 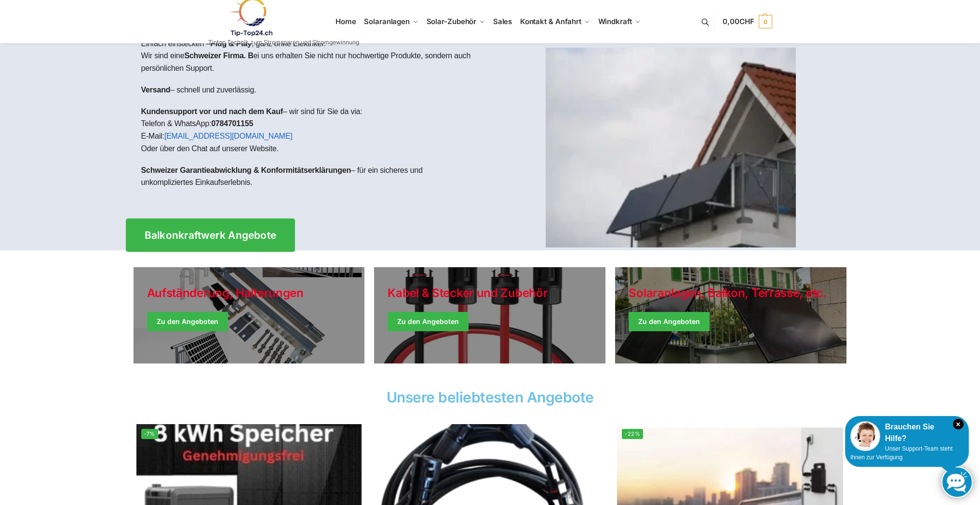 I want to click on span: Solaranlagen, so click(x=386, y=21).